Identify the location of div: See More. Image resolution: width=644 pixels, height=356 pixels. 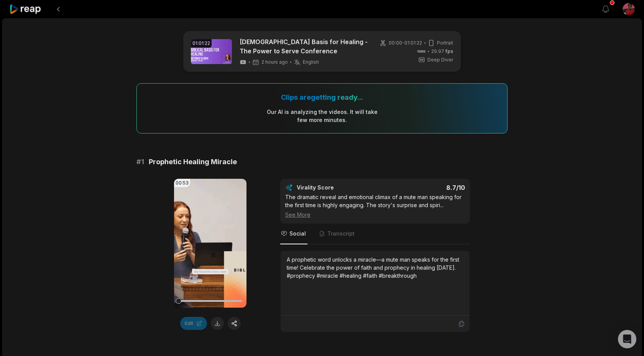
(375, 215).